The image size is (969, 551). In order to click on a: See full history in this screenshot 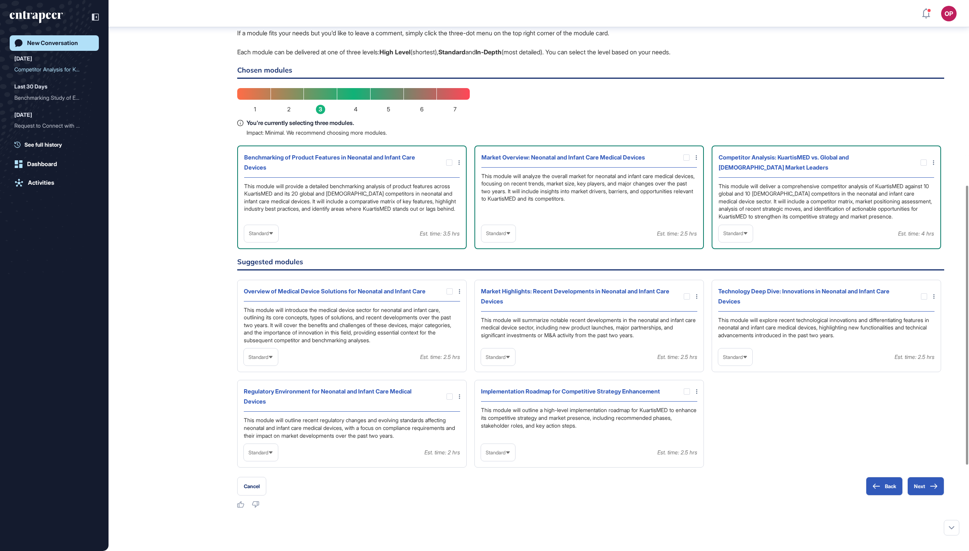, I will do `click(57, 144)`.